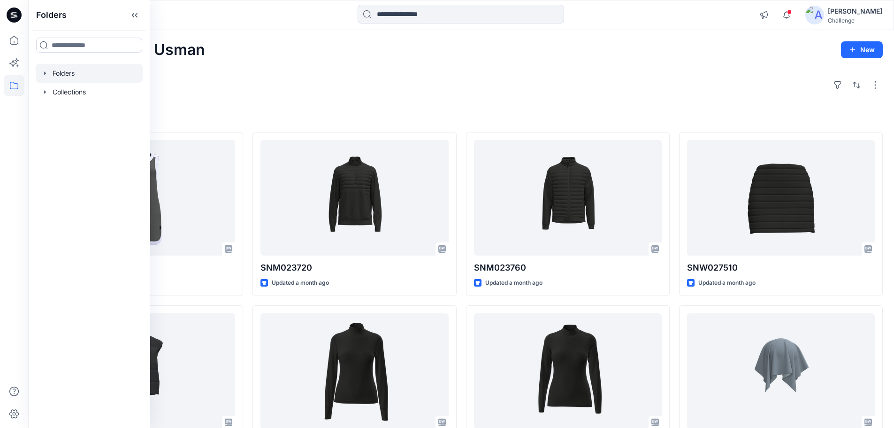  Describe the element at coordinates (568, 268) in the screenshot. I see `p: SNM023760` at that location.